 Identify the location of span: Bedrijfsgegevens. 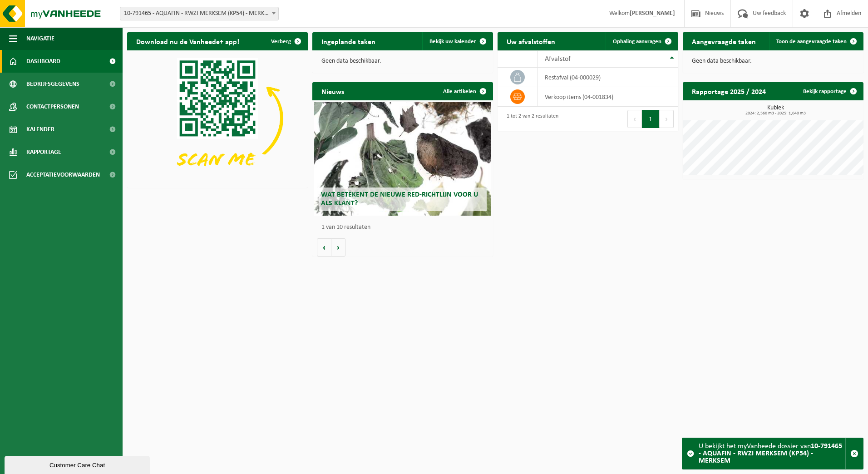
(53, 83).